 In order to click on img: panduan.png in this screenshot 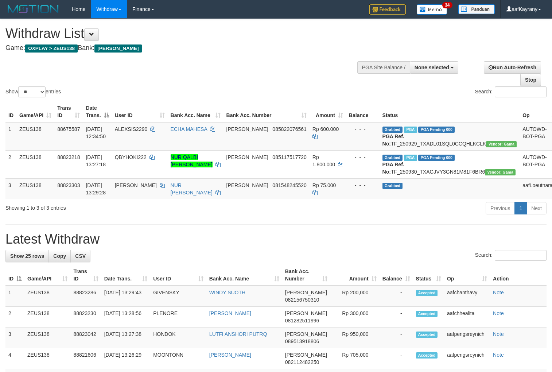, I will do `click(477, 9)`.